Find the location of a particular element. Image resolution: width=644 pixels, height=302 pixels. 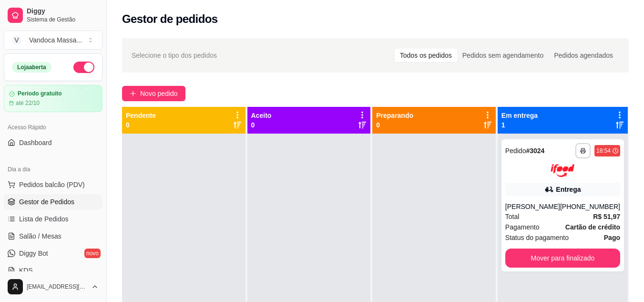

div: Entrega is located at coordinates (568, 189).